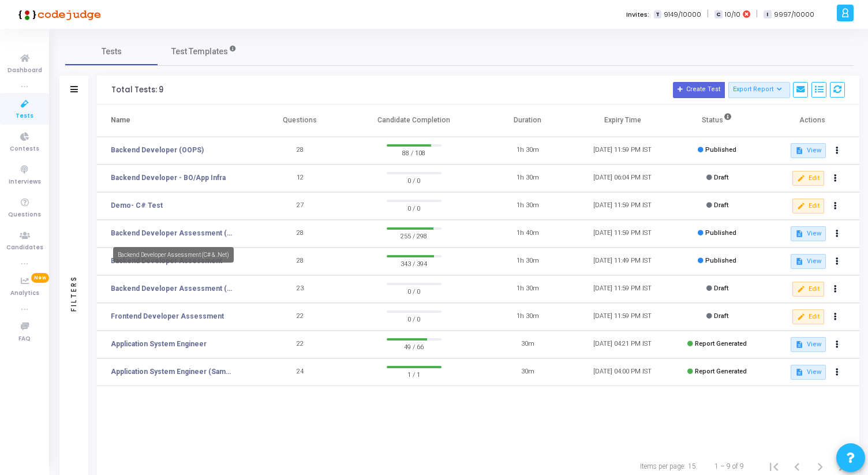 The image size is (868, 475). Describe the element at coordinates (300, 121) in the screenshot. I see `th: Questions` at that location.